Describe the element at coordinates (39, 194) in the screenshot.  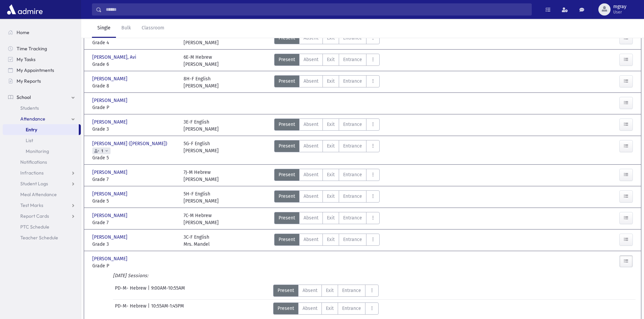
I see `span: Meal Attendance` at that location.